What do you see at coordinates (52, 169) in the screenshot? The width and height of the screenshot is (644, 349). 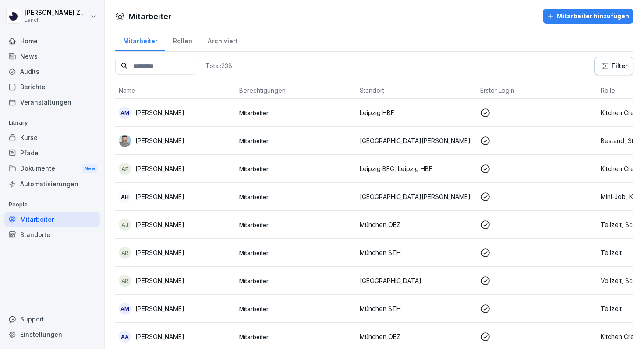 I see `a: DokumenteNew` at bounding box center [52, 169].